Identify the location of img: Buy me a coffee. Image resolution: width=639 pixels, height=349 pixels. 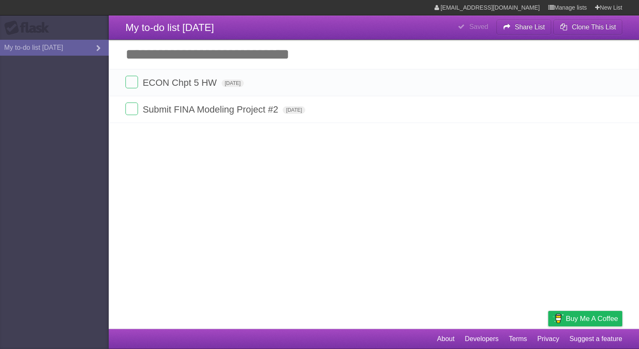
(558, 318).